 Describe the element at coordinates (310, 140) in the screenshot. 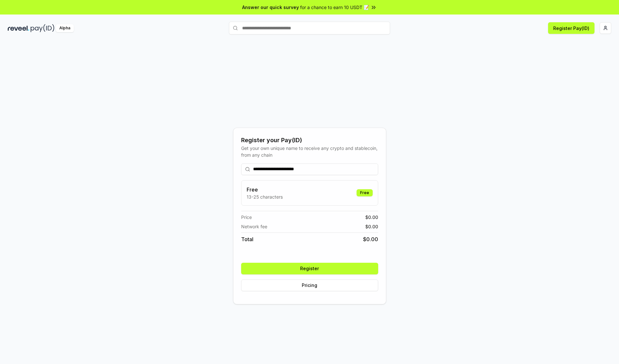

I see `div: Register your Pay(ID)` at that location.